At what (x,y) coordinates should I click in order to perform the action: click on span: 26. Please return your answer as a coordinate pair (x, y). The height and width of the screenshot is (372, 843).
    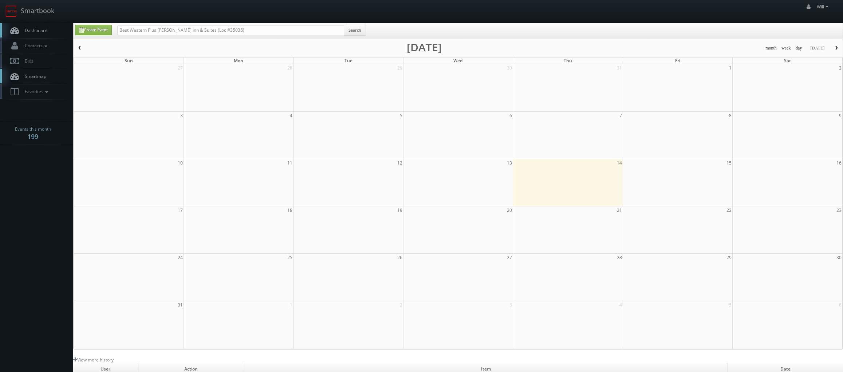
    Looking at the image, I should click on (400, 258).